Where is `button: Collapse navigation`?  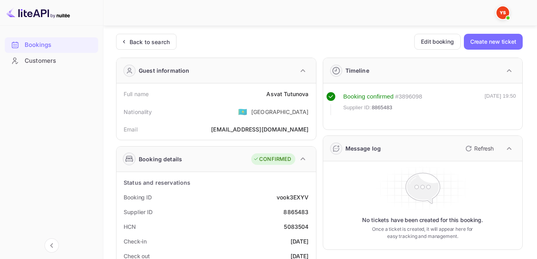
button: Collapse navigation is located at coordinates (52, 246).